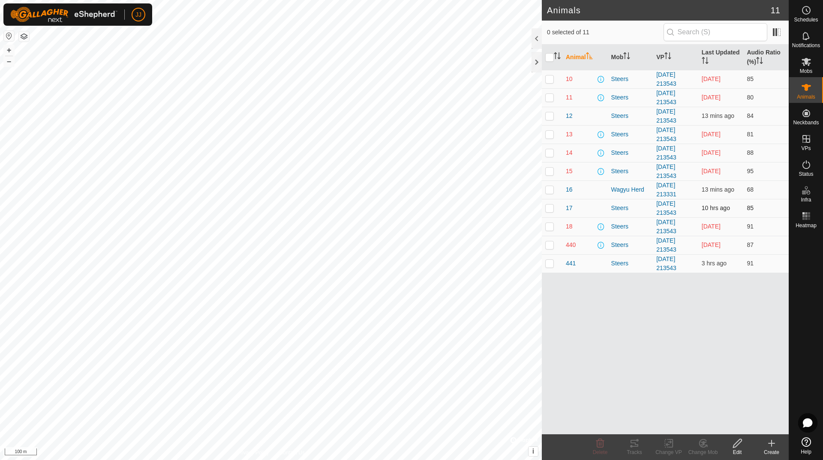 The height and width of the screenshot is (460, 823). What do you see at coordinates (806, 97) in the screenshot?
I see `span: Animals` at bounding box center [806, 97].